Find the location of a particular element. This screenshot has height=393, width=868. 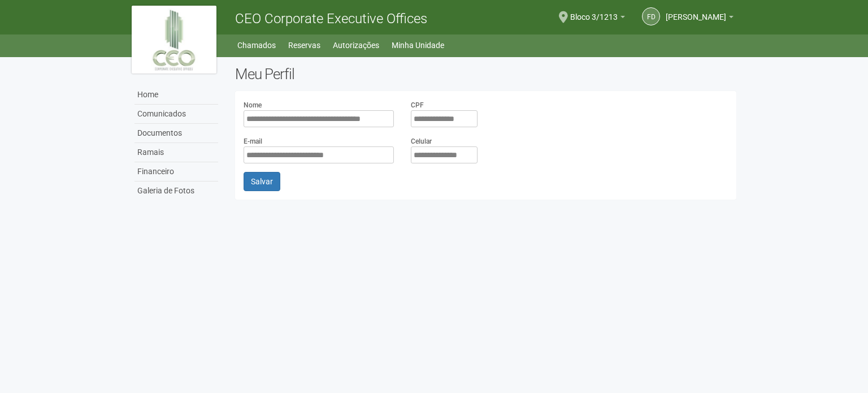

h2: Meu Perfil is located at coordinates (485, 74).